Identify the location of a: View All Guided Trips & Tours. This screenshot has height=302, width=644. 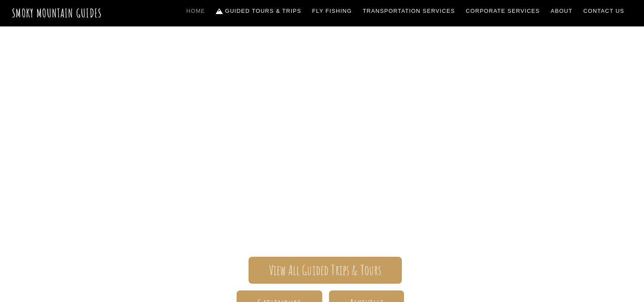
(325, 270).